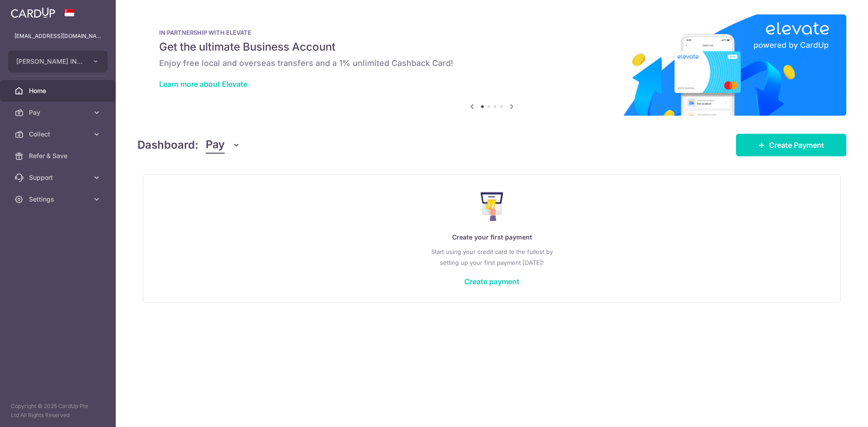  Describe the element at coordinates (33, 12) in the screenshot. I see `img: CardUp` at that location.